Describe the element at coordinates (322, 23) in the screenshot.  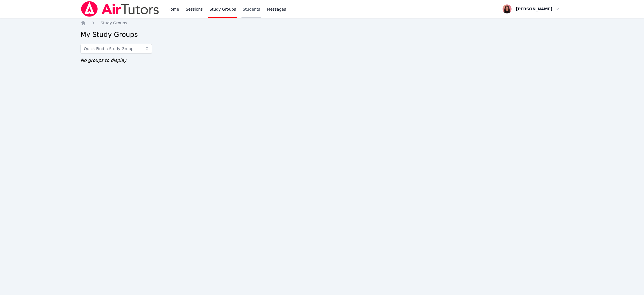
I see `nav: Breadcrumb` at that location.